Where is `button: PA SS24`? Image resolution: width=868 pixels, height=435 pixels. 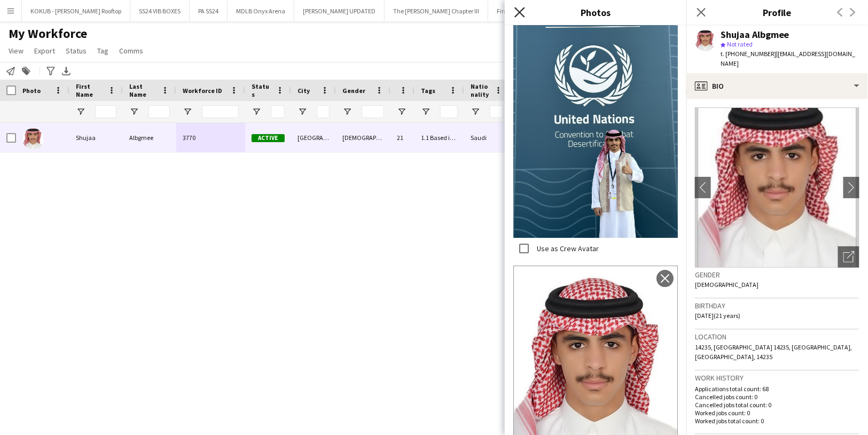
button: PA SS24 is located at coordinates (208, 11).